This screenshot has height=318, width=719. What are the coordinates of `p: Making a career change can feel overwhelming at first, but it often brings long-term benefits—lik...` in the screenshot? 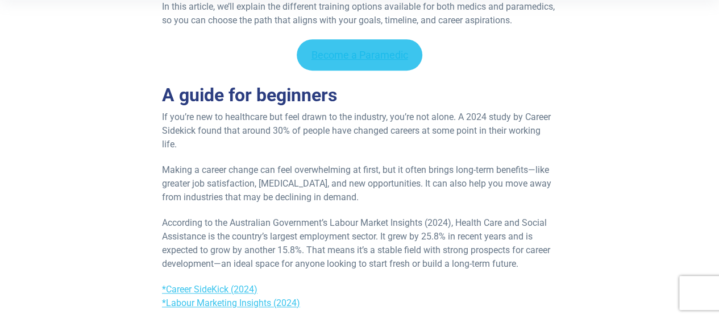 It's located at (359, 184).